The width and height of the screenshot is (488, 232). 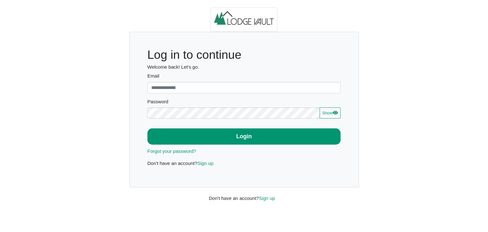 I want to click on b: Login, so click(x=244, y=136).